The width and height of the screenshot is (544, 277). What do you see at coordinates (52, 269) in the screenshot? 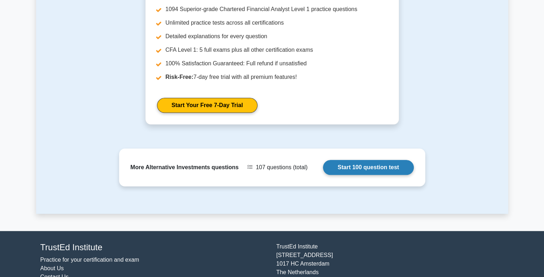
I see `a: About Us` at bounding box center [52, 269].